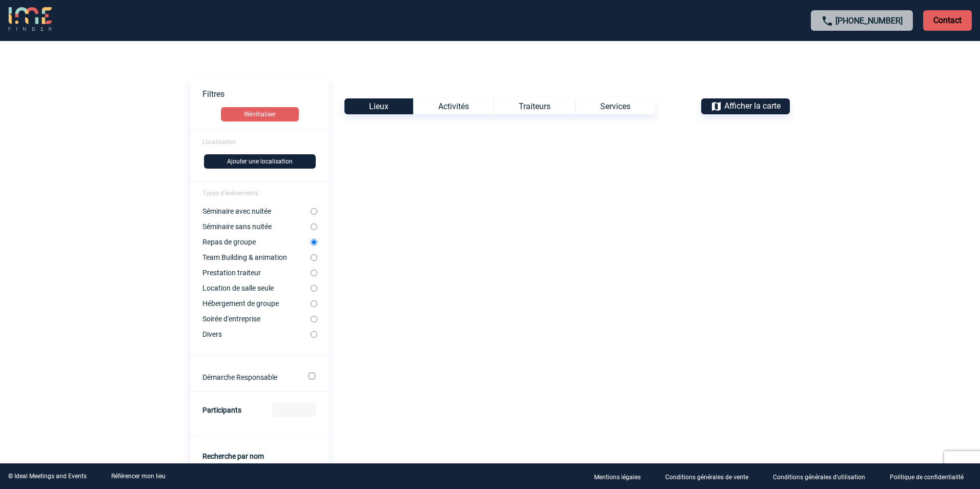 The height and width of the screenshot is (489, 980). What do you see at coordinates (711, 476) in the screenshot?
I see `a: Conditions générales de vente` at bounding box center [711, 476].